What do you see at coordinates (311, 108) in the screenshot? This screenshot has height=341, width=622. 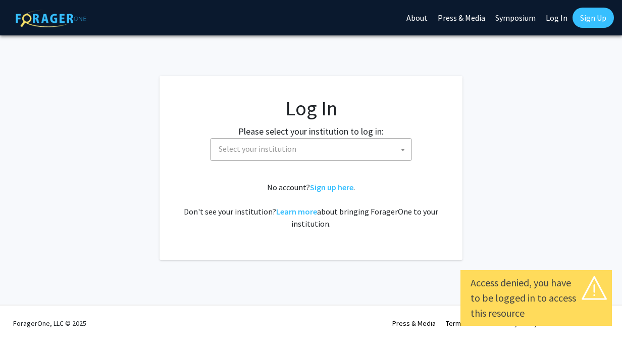 I see `h1: Log In` at bounding box center [311, 108].